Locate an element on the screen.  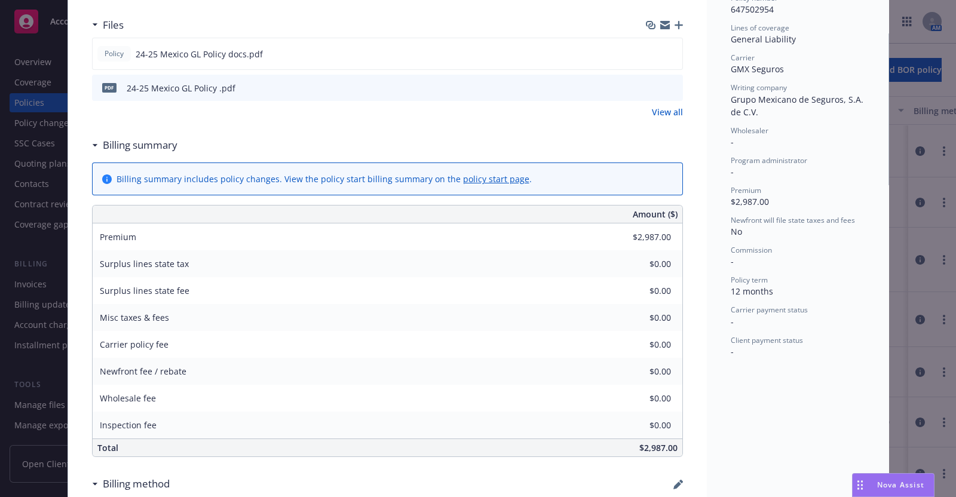
span: Nova Assist is located at coordinates (901, 485).